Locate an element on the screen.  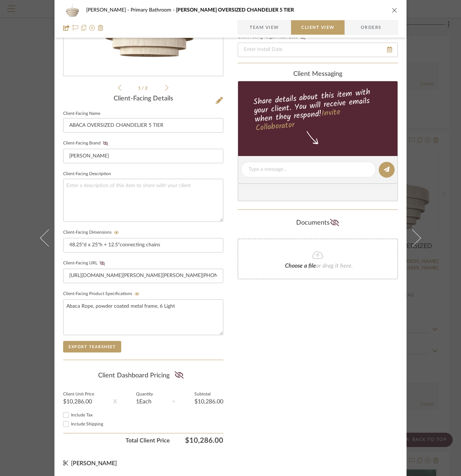
button: Client-Facing Product Specifications is located at coordinates (137, 294).